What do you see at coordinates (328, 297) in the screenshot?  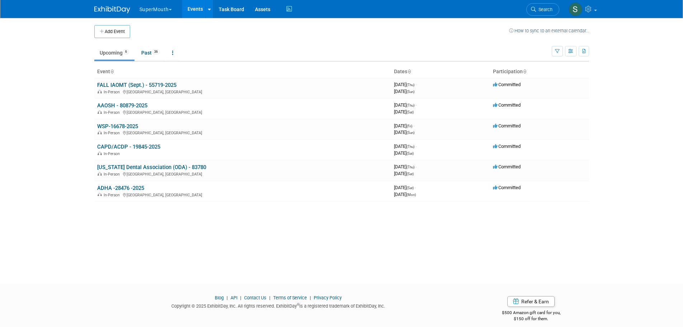 I see `a: Privacy Policy` at bounding box center [328, 297].